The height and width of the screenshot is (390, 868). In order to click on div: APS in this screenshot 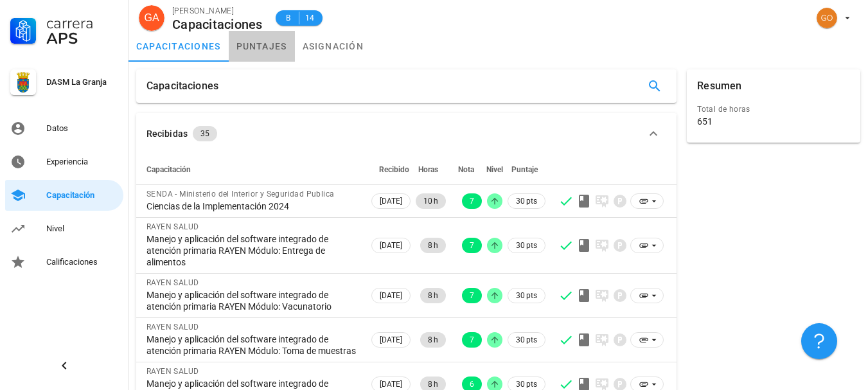, I will do `click(82, 39)`.